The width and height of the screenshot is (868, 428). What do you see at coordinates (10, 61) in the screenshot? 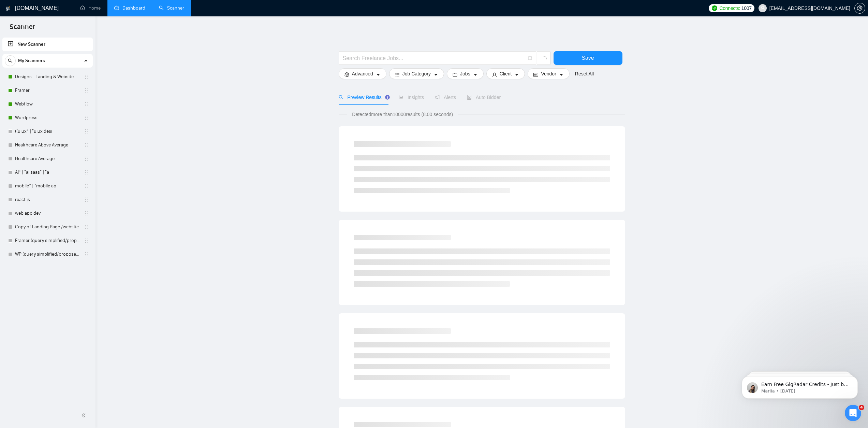
I see `button: search` at bounding box center [10, 61].